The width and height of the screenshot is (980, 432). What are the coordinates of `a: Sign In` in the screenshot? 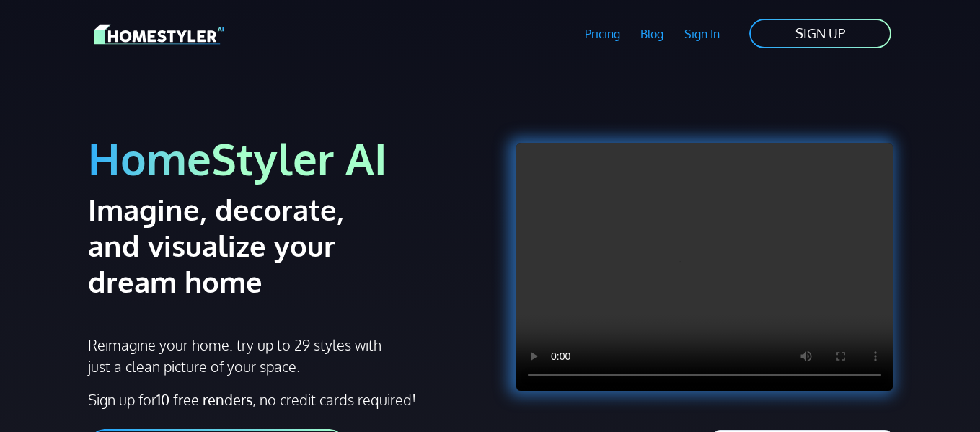 It's located at (703, 34).